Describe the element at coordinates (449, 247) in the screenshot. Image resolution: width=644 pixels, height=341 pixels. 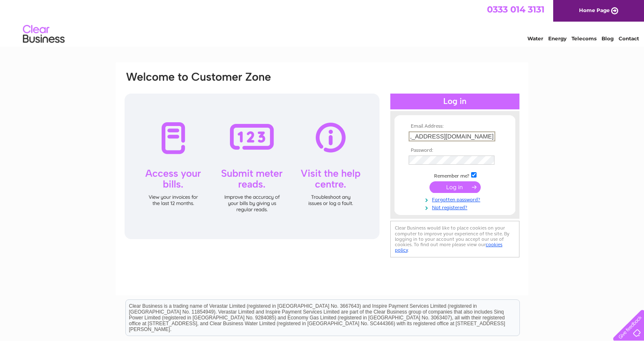
I see `a: cookies policy` at that location.